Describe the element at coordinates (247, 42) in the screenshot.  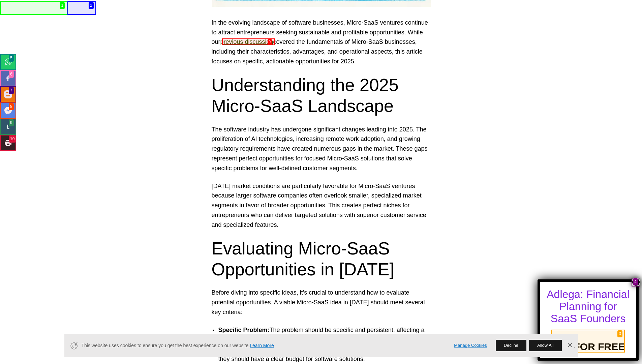
I see `a: previous discussion` at that location.